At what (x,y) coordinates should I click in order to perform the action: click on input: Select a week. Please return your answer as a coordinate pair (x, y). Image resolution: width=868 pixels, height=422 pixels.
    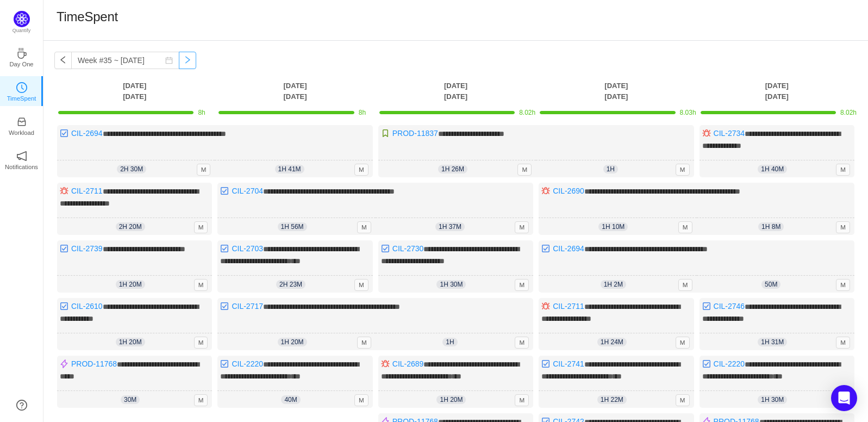
    Looking at the image, I should click on (125, 60).